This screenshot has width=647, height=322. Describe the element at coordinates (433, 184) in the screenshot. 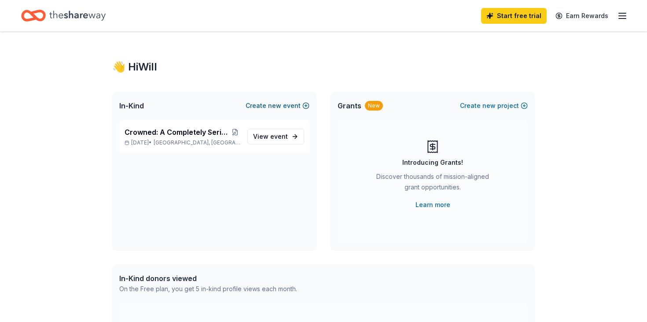

I see `div: Discover thousands of mission-aligned grant opportunities.` at that location.